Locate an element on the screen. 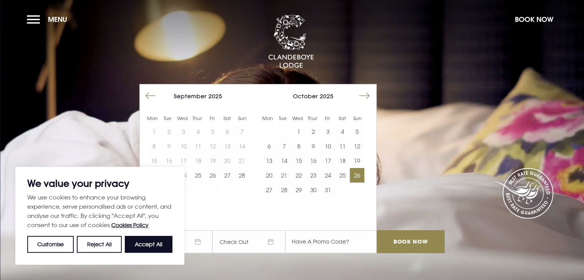 Image resolution: width=584 pixels, height=280 pixels. button: 18 is located at coordinates (343, 161).